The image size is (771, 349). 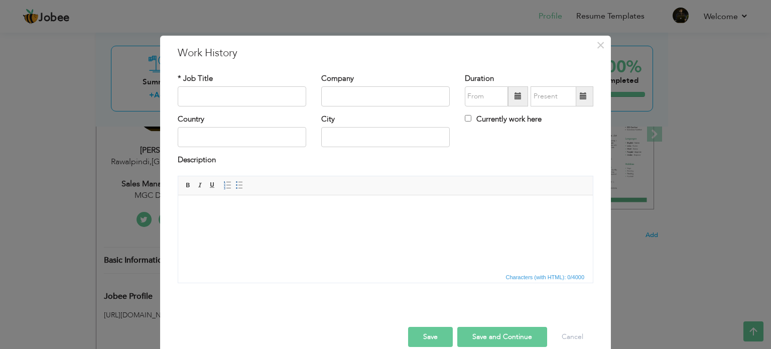 I want to click on button: Save and Continue, so click(x=502, y=337).